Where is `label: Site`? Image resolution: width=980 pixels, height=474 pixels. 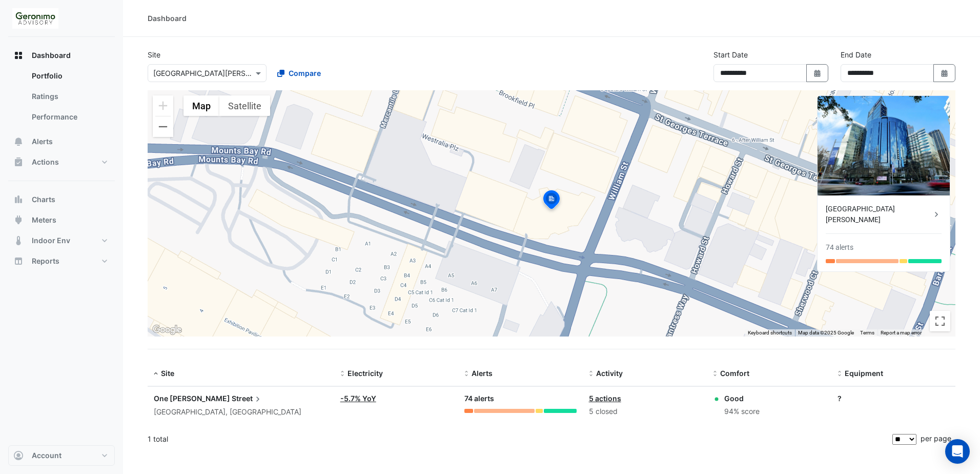 label: Site is located at coordinates (153, 54).